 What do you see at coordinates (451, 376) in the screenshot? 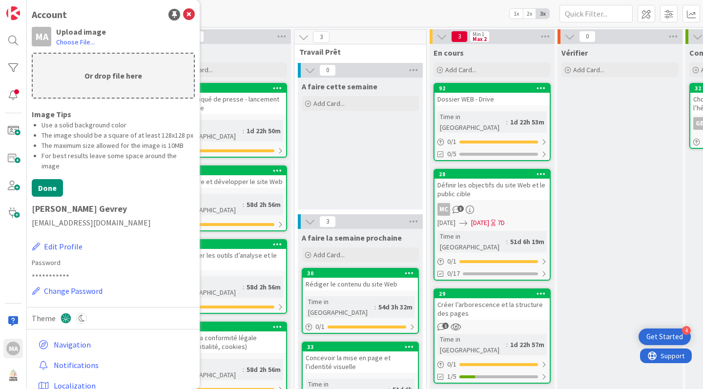
I see `span: 1/5` at bounding box center [451, 376].